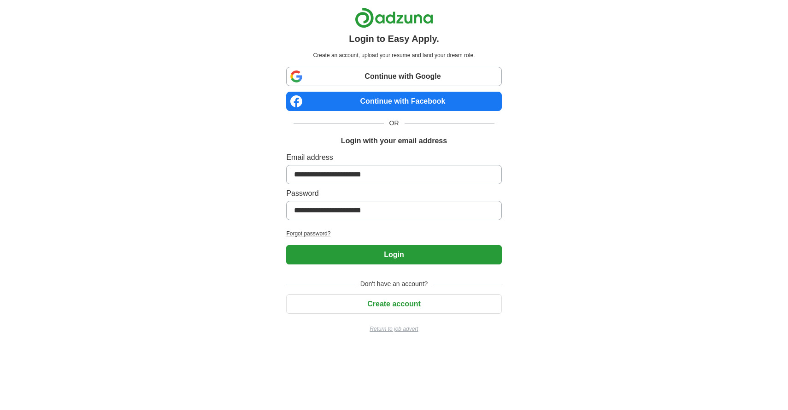  I want to click on button: Create account, so click(393, 304).